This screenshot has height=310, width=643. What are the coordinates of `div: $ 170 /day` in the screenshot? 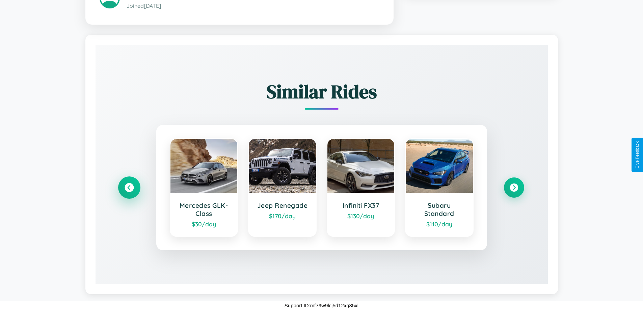 It's located at (282, 216).